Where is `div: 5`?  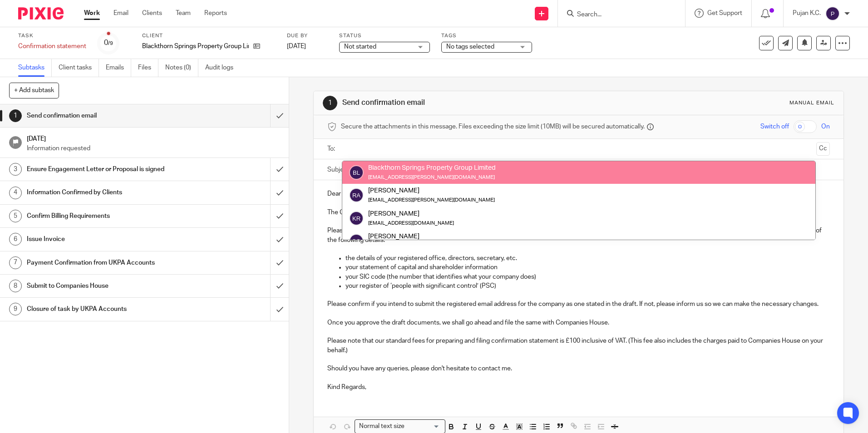
div: 5 is located at coordinates (16, 216).